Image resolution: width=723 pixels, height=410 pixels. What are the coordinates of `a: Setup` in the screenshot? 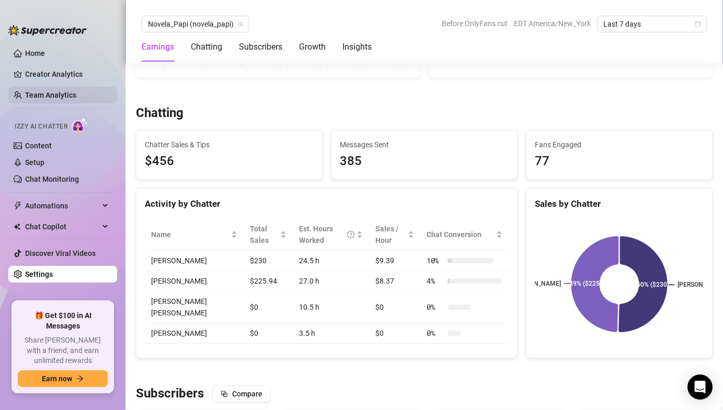 It's located at (35, 163).